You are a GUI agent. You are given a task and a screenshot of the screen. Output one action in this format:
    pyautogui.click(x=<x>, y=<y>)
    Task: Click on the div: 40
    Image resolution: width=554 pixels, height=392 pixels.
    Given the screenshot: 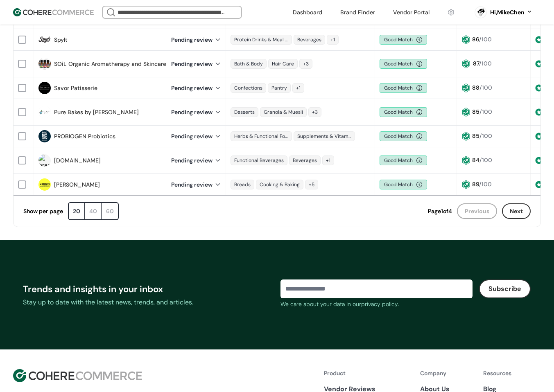 What is the action you would take?
    pyautogui.click(x=93, y=211)
    